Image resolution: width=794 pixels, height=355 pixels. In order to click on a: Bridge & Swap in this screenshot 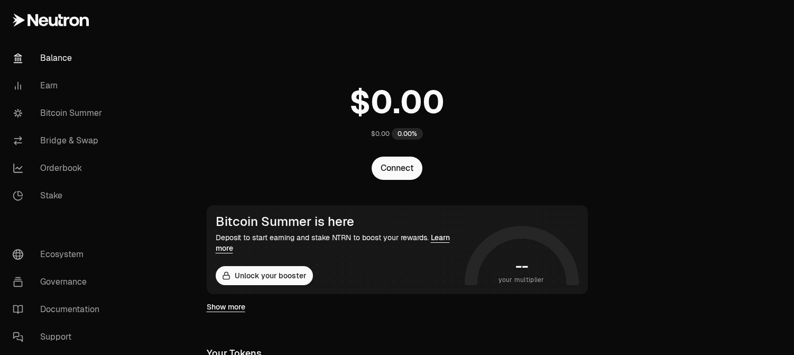, I will do `click(59, 141)`.